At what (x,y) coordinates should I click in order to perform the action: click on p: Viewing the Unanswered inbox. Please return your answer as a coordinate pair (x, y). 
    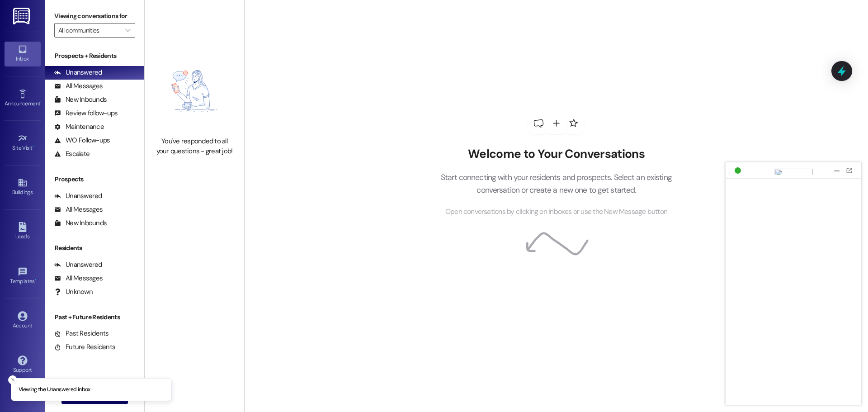
    Looking at the image, I should click on (54, 390).